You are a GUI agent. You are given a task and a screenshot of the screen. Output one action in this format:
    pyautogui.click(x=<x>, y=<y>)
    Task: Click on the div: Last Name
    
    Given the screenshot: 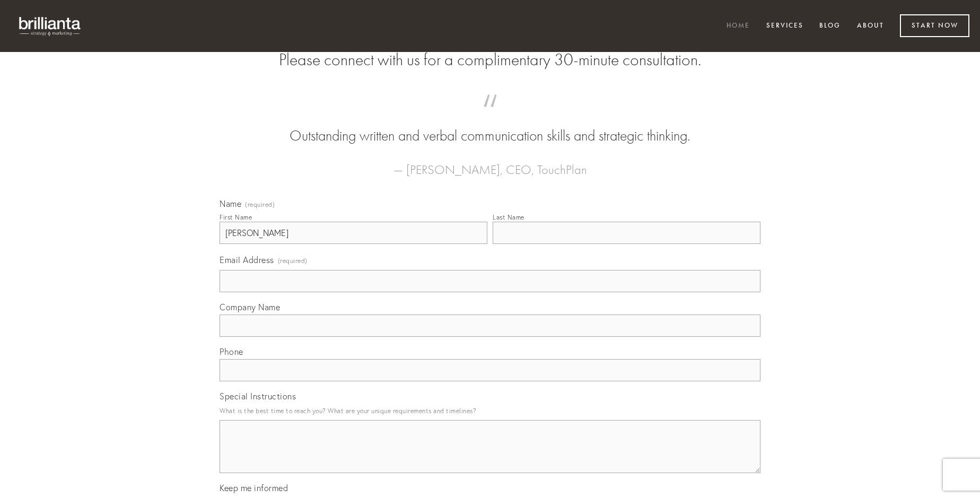 What is the action you would take?
    pyautogui.click(x=508, y=217)
    